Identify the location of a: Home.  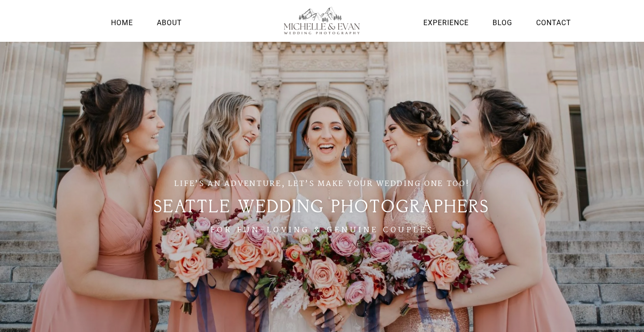
(122, 22).